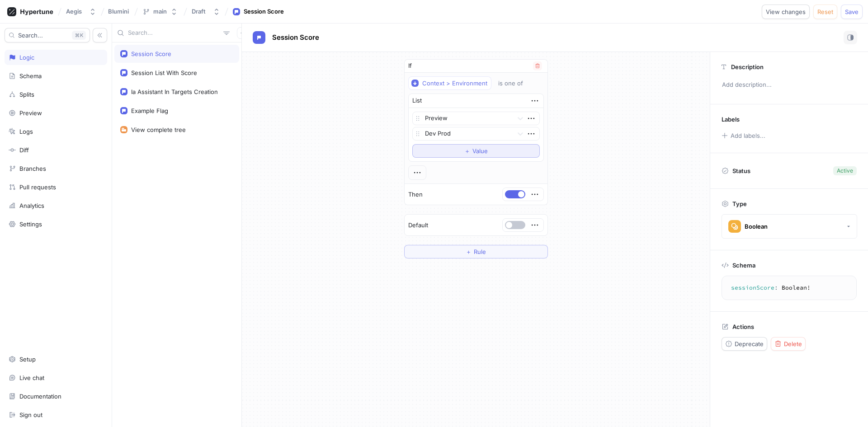 This screenshot has width=868, height=427. I want to click on p: Status, so click(741, 171).